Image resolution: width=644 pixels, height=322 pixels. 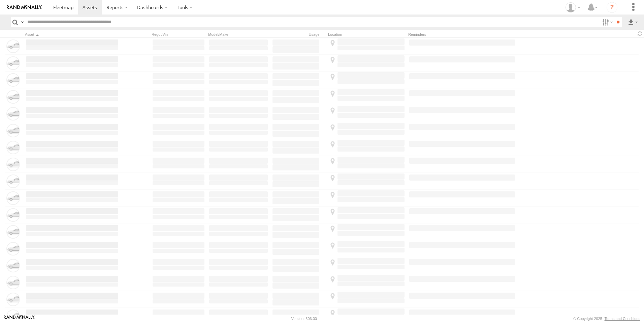 I want to click on img: rand-logo.svg, so click(x=25, y=7).